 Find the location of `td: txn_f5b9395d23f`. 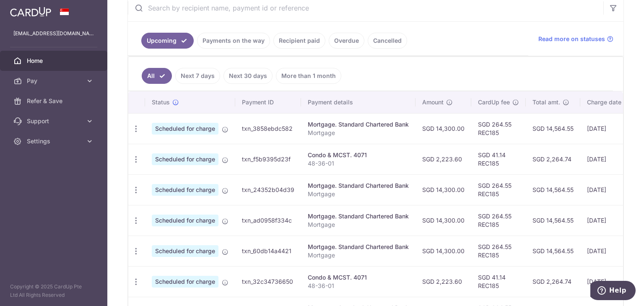

td: txn_f5b9395d23f is located at coordinates (268, 159).